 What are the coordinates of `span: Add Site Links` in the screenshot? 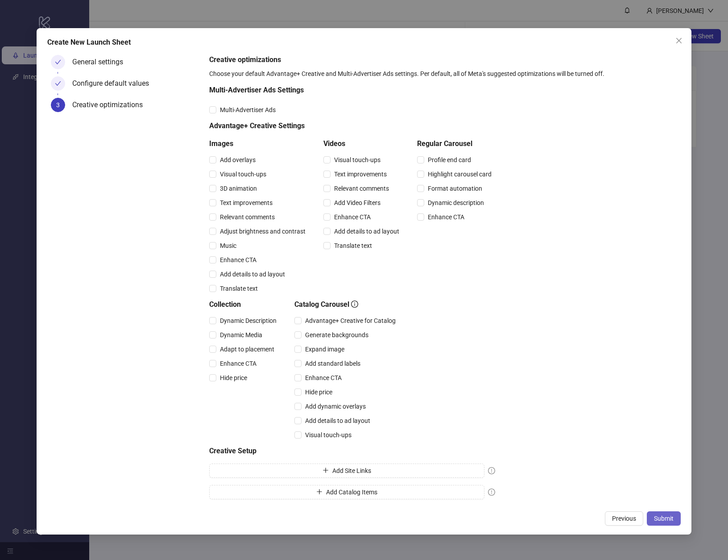 It's located at (352, 470).